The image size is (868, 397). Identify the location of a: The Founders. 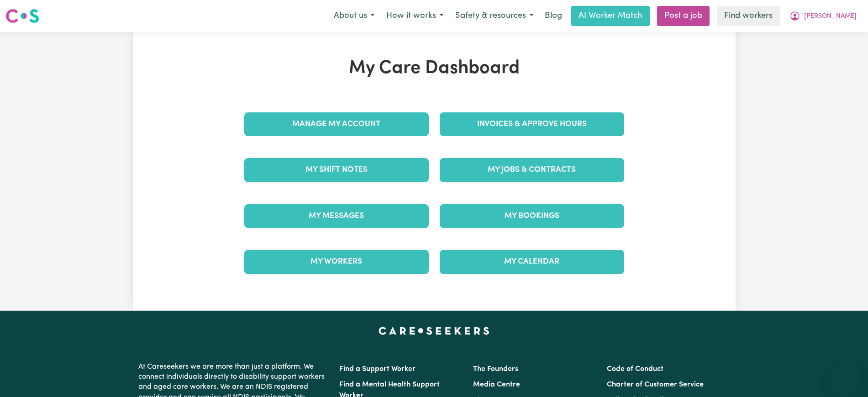
(496, 369).